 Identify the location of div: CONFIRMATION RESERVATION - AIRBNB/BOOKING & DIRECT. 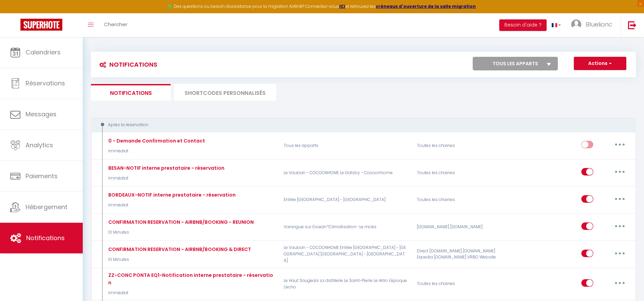
(179, 249).